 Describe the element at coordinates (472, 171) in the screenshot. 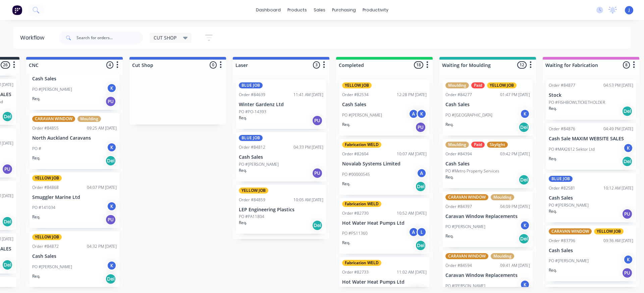

I see `p: PO #Metro Property Services` at that location.